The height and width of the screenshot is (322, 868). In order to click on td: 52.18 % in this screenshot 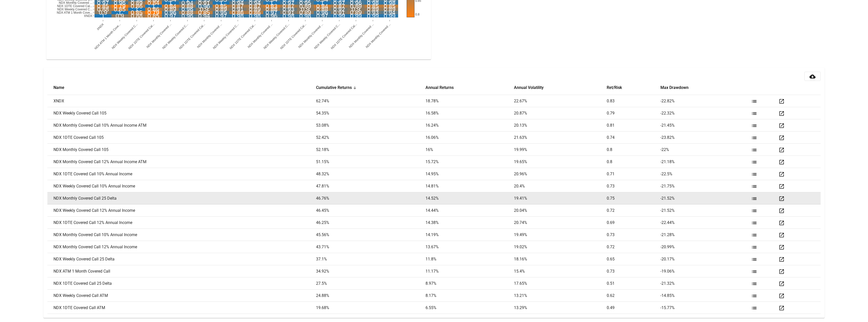, I will do `click(370, 149)`.